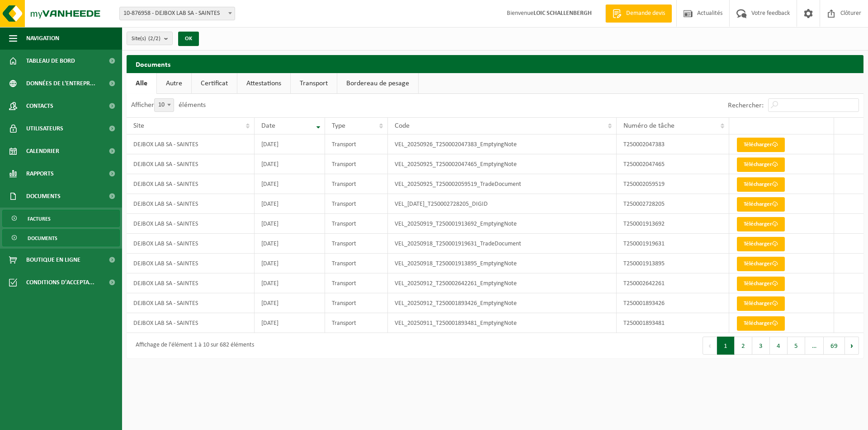 Image resolution: width=868 pixels, height=430 pixels. What do you see at coordinates (139, 126) in the screenshot?
I see `span: Site` at bounding box center [139, 126].